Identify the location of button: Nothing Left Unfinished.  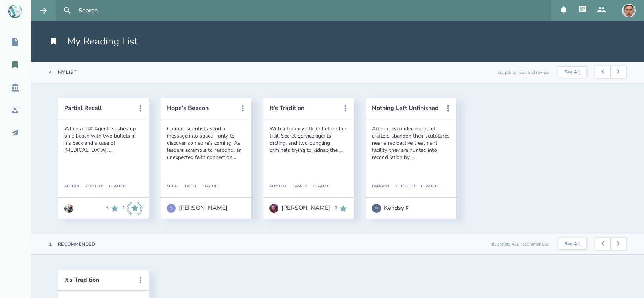
(406, 108).